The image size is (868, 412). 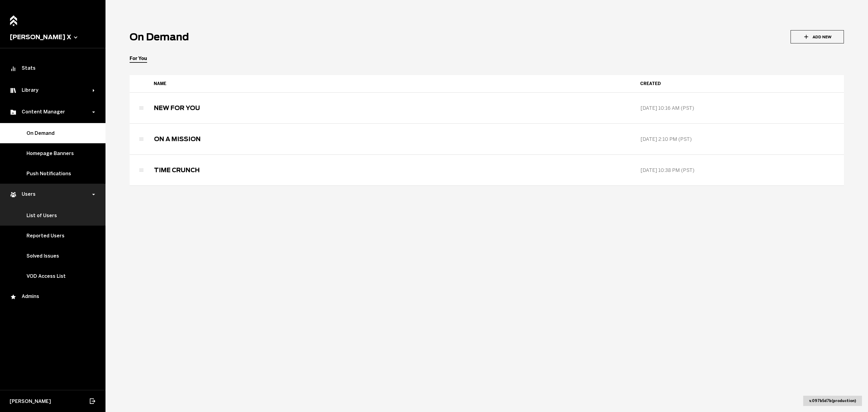 I want to click on h3: NEW FOR YOU, so click(x=177, y=108).